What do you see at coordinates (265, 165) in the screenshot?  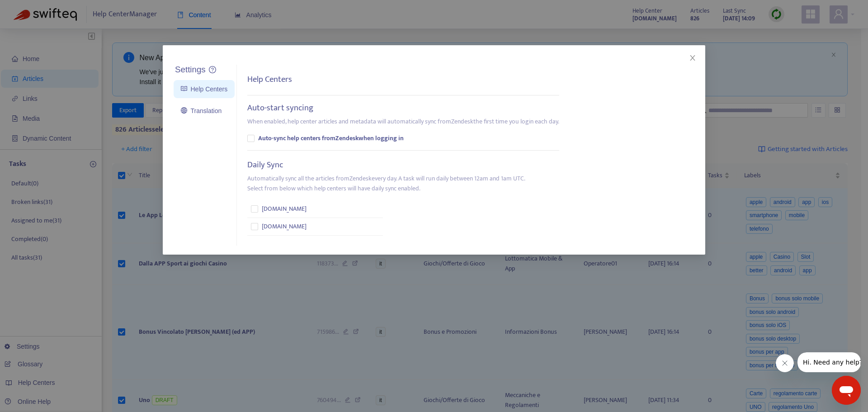 I see `h5: Daily Sync` at bounding box center [265, 165].